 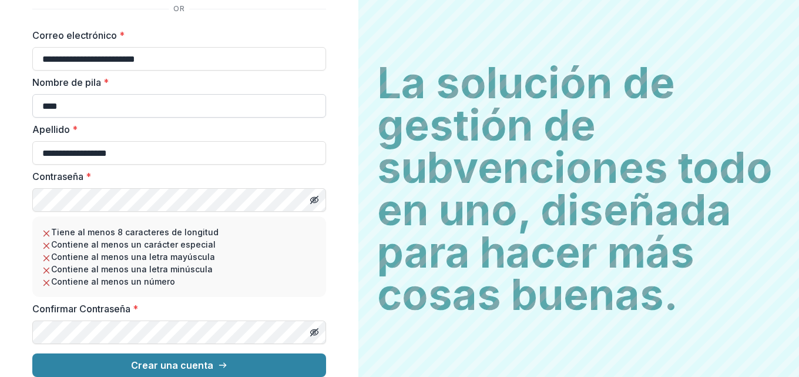 I want to click on button: Crear una cuenta, so click(x=179, y=365).